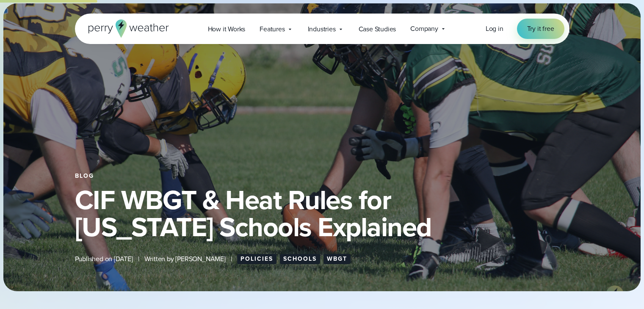 The image size is (644, 309). I want to click on a: Case Studies, so click(377, 29).